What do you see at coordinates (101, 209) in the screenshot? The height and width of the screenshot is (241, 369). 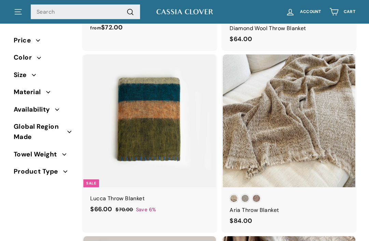 I see `span: $66.00` at bounding box center [101, 209].